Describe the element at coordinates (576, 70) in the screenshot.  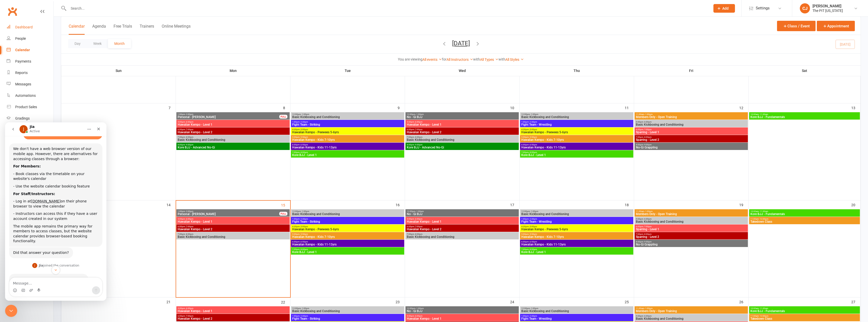
I see `th: Thu` at that location.